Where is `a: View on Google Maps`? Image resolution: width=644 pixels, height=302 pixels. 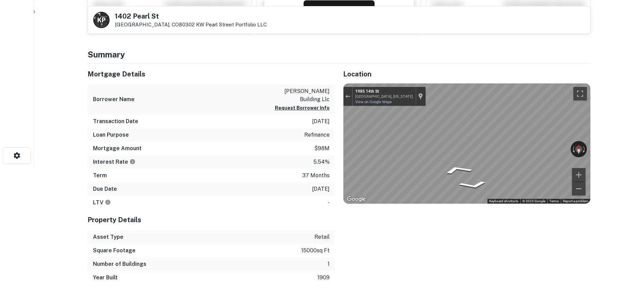
a: View on Google Maps is located at coordinates (373, 102).